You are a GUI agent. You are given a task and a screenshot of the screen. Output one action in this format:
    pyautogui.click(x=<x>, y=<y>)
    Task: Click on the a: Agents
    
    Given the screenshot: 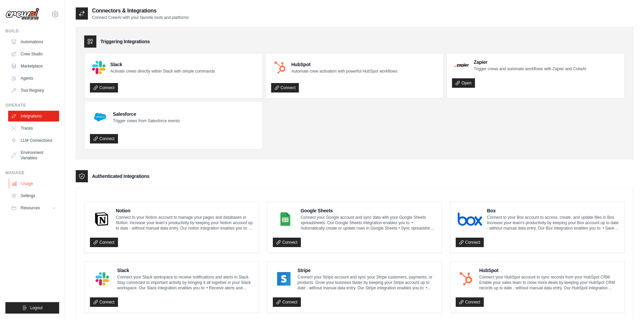 What is the action you would take?
    pyautogui.click(x=33, y=78)
    